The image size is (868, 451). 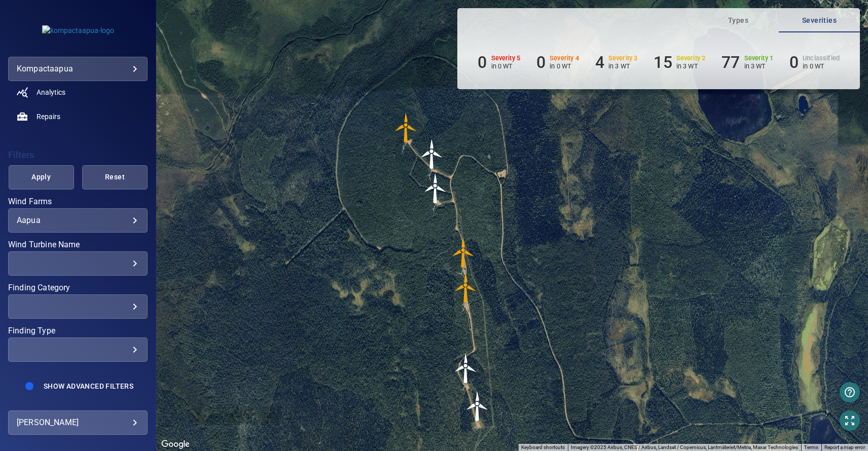 What do you see at coordinates (89, 386) in the screenshot?
I see `button: Show Advanced Filters` at bounding box center [89, 386].